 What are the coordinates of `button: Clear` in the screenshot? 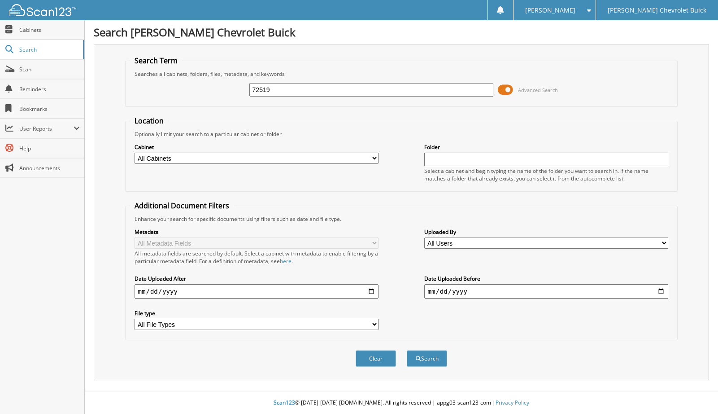 It's located at (376, 358).